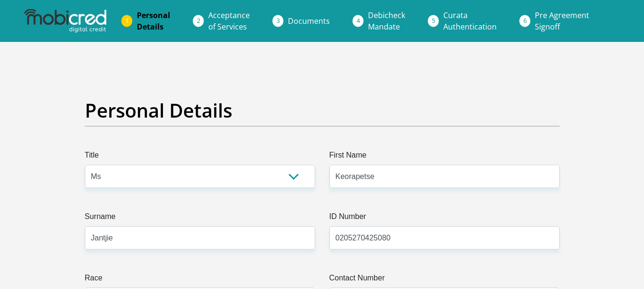  Describe the element at coordinates (200, 238) in the screenshot. I see `input: Surname` at that location.